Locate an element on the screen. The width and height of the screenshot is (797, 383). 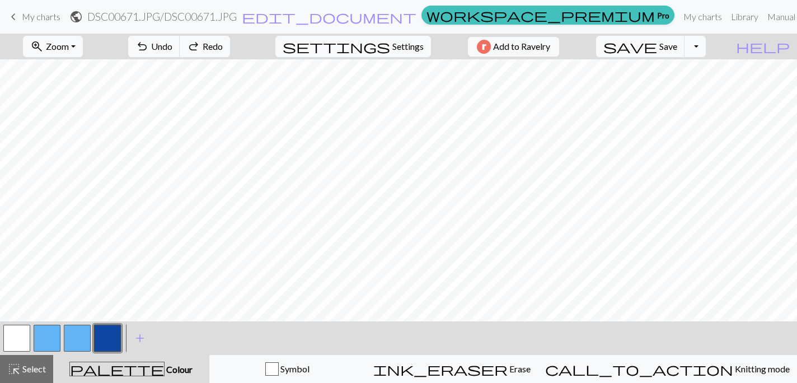
img: Ravelry is located at coordinates (484, 46).